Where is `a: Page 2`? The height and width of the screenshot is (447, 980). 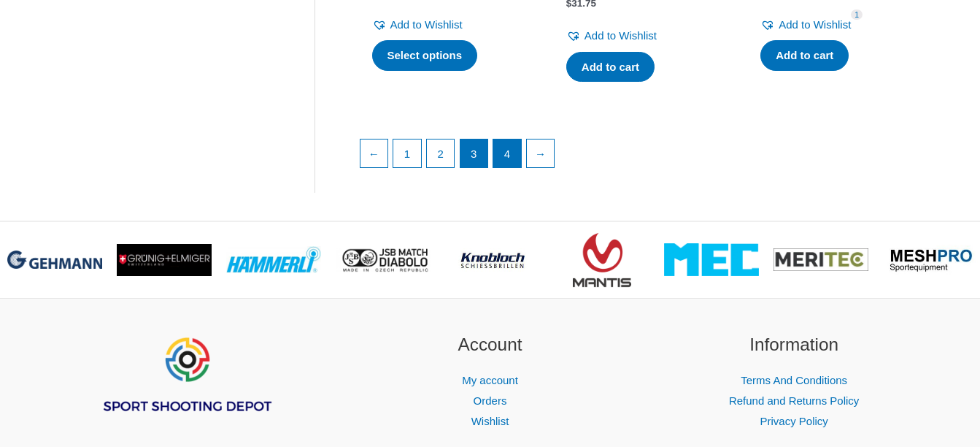
a: Page 2 is located at coordinates (441, 154).